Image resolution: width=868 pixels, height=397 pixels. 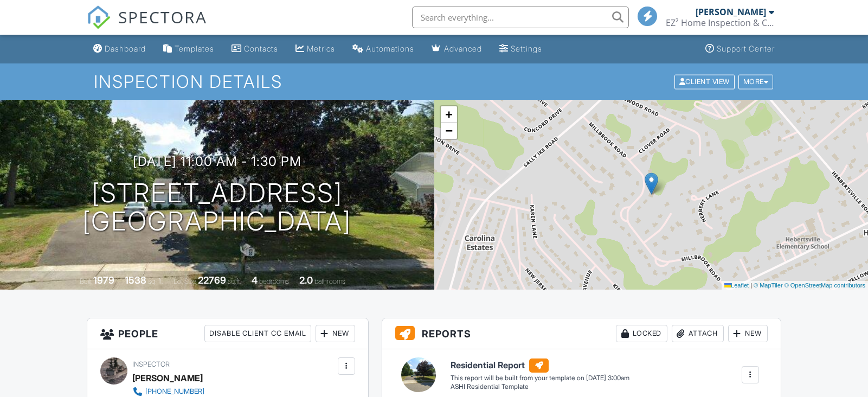 What do you see at coordinates (581, 334) in the screenshot?
I see `h3: Reports` at bounding box center [581, 334].